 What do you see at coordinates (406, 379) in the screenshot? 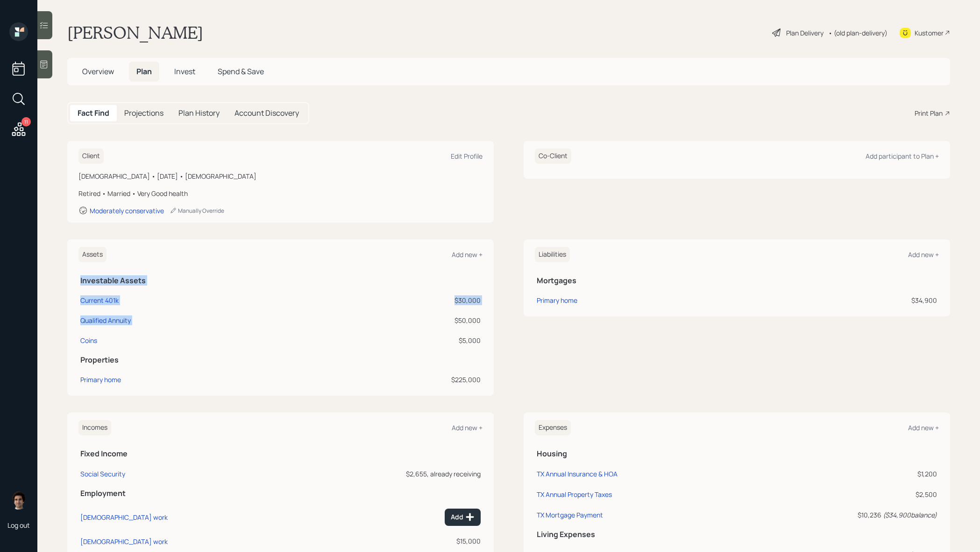
I see `div: $225,000` at bounding box center [406, 379].